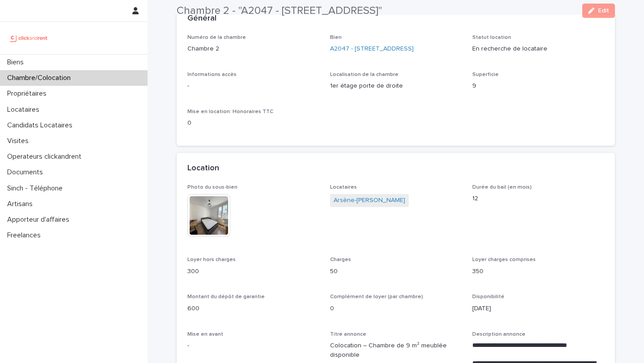 The height and width of the screenshot is (363, 644). I want to click on span: Loyer charges comprises, so click(504, 259).